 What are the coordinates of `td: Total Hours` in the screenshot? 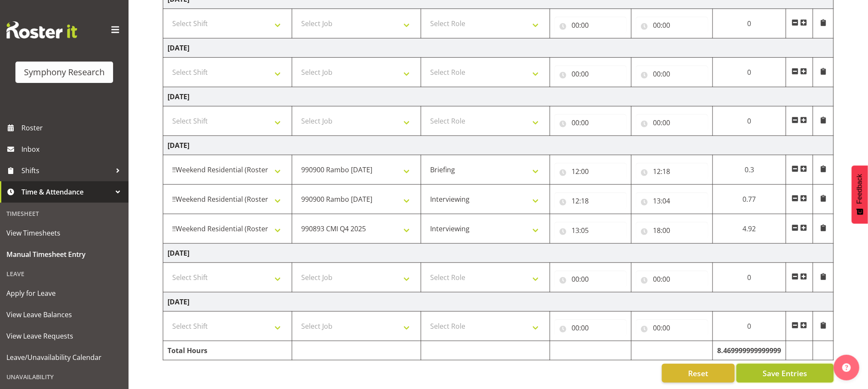 It's located at (227, 351).